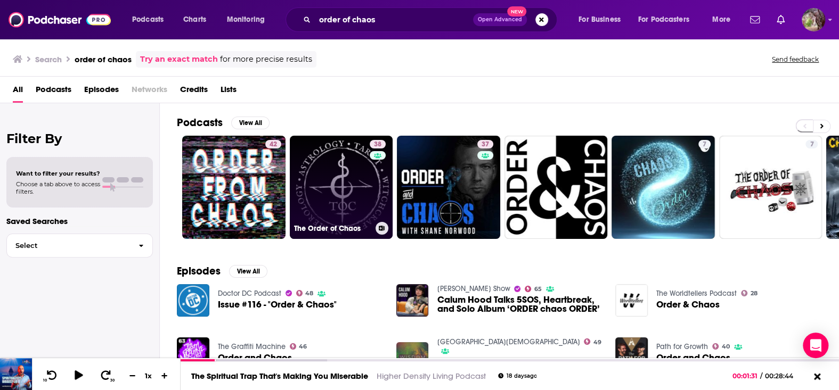  What do you see at coordinates (249, 293) in the screenshot?
I see `a: Doctor DC Podcast` at bounding box center [249, 293].